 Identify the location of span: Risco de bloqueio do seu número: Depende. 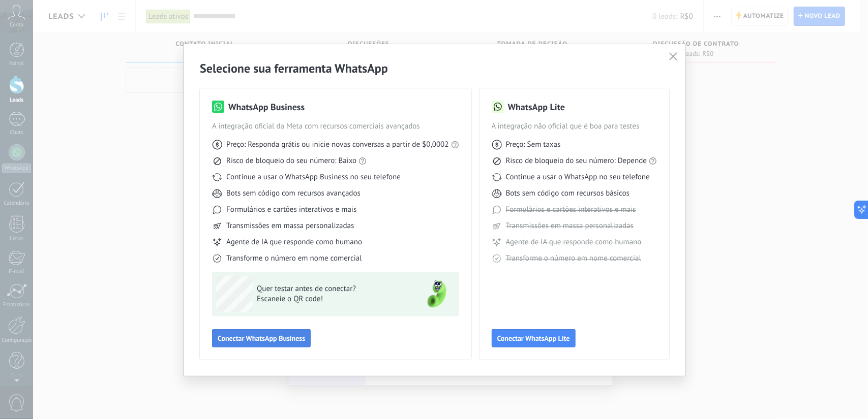
(577, 161).